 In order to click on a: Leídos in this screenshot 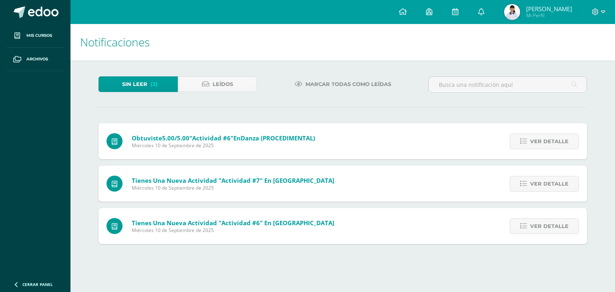, I will do `click(217, 84)`.